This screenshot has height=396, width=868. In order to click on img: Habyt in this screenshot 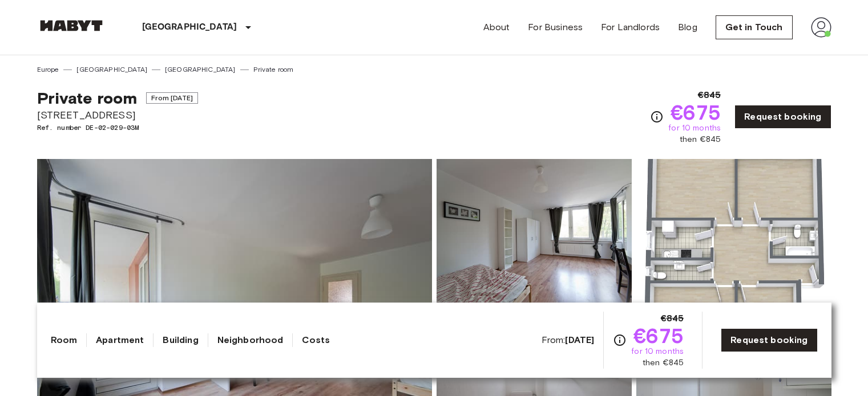, I will do `click(71, 26)`.